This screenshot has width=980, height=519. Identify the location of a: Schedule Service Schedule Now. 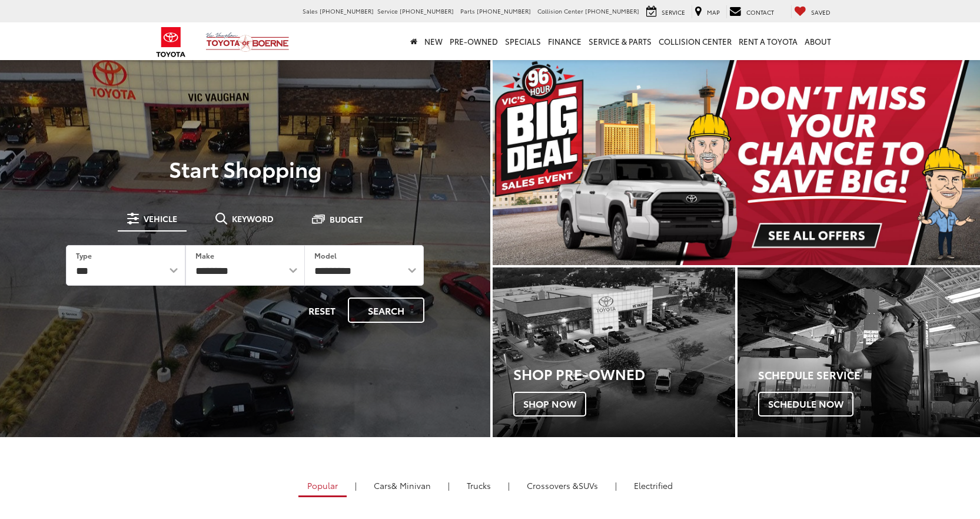
(858, 352).